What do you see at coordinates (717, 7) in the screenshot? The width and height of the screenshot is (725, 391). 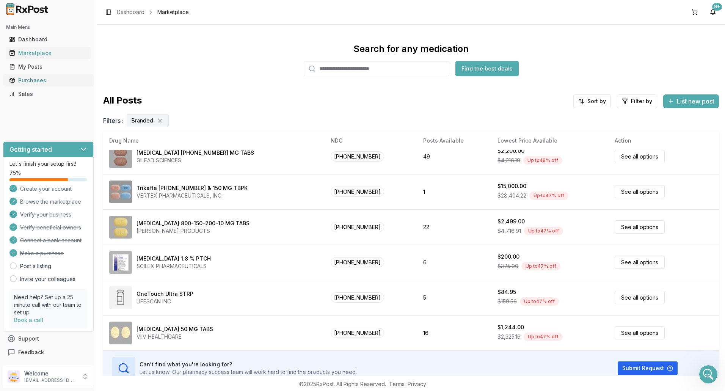 I see `div: 9+` at bounding box center [717, 7].